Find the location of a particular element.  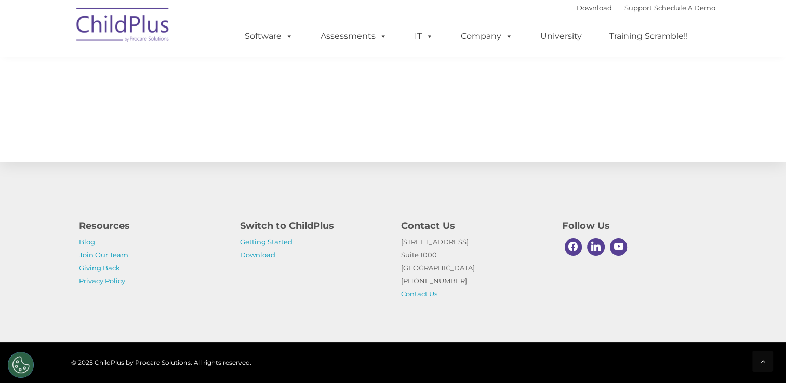

h4: Follow Us is located at coordinates (635, 226).